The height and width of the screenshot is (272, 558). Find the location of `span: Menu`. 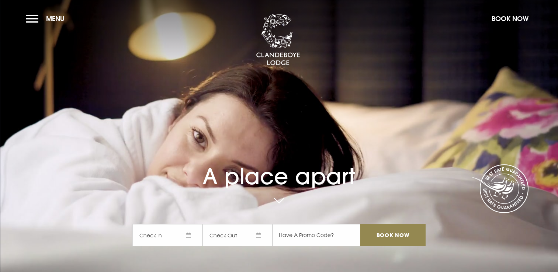

span: Menu is located at coordinates (55, 18).